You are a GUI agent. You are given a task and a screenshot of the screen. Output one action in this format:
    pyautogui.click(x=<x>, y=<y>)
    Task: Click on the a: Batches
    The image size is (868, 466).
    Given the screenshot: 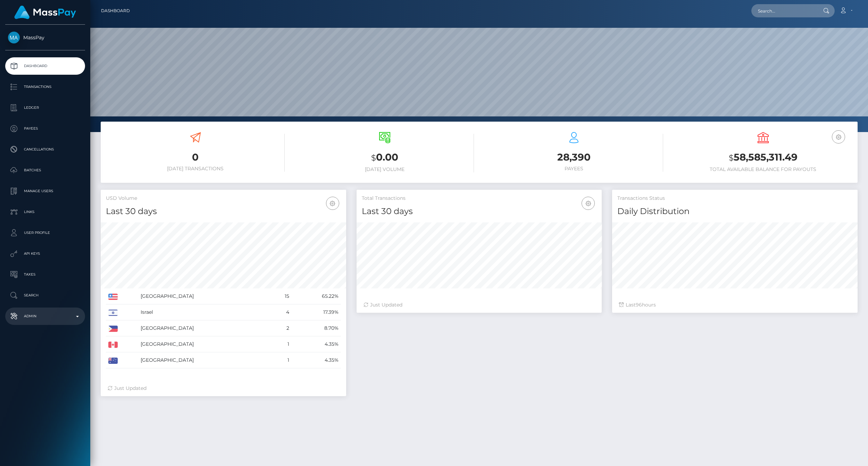 What is the action you would take?
    pyautogui.click(x=45, y=170)
    